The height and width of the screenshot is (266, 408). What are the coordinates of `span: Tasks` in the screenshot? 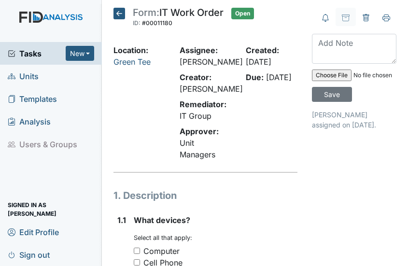 It's located at (37, 54).